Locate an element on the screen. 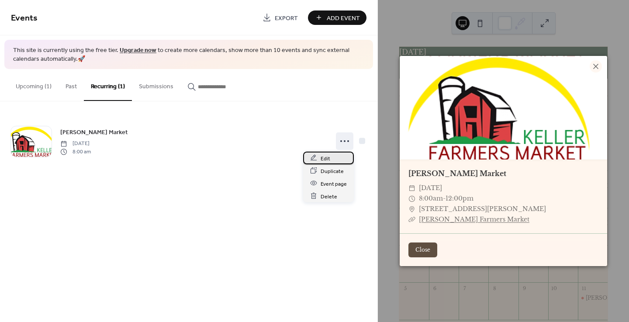 Image resolution: width=629 pixels, height=322 pixels. button: Upcoming (1) is located at coordinates (34, 84).